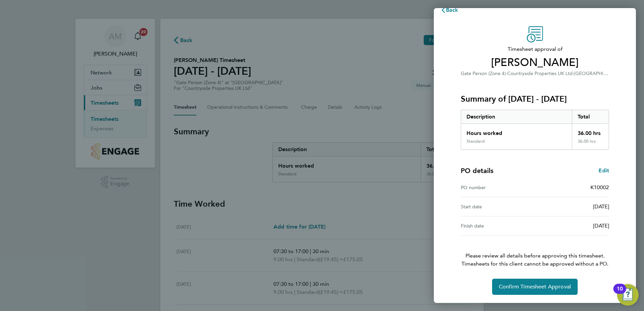 The width and height of the screenshot is (644, 311). I want to click on h4: PO details, so click(477, 170).